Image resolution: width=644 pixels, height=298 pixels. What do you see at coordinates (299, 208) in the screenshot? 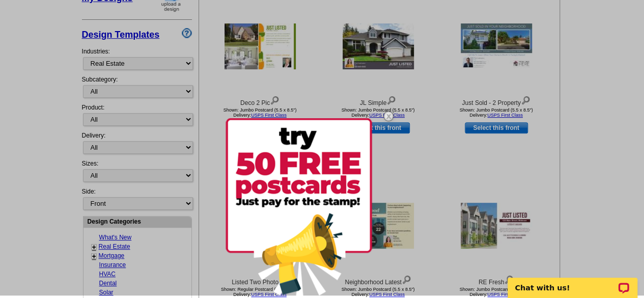
I see `img: 50free.png` at bounding box center [299, 208].